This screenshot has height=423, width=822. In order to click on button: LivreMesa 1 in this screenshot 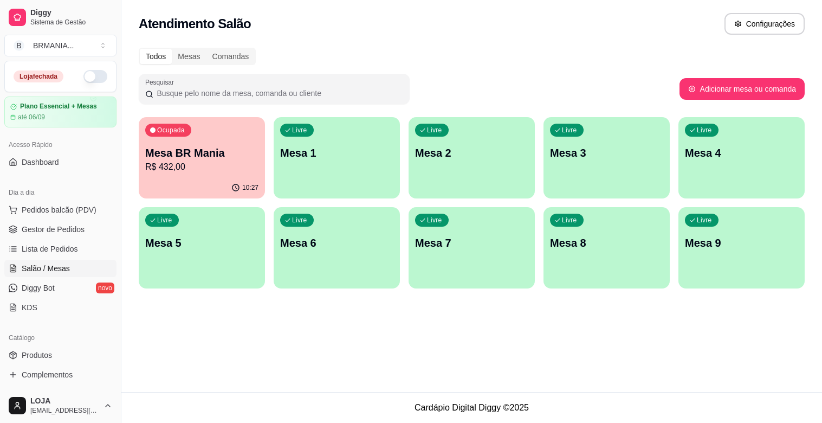, I will do `click(336, 158)`.